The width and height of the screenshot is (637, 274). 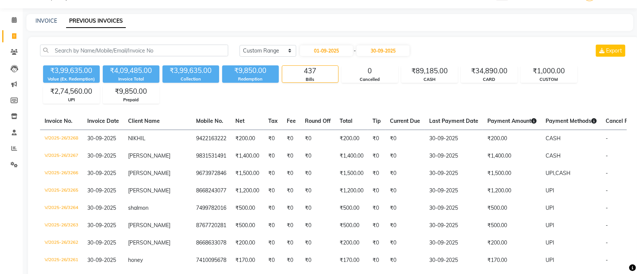 I want to click on span: Invoice No., so click(x=59, y=121).